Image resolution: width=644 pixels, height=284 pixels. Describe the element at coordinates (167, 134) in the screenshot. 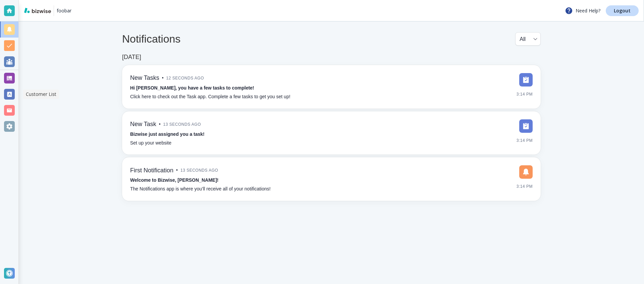

I see `strong: Bizwise just assigned you a task!` at that location.